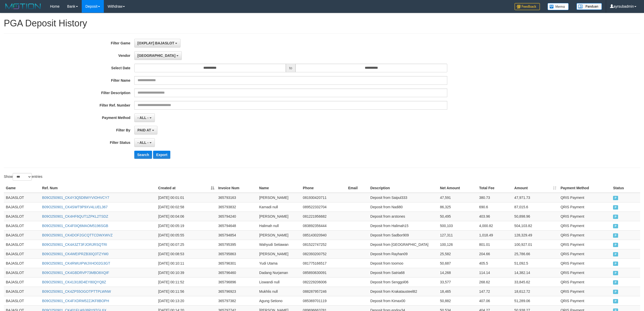 The height and width of the screenshot is (311, 644). What do you see at coordinates (279, 300) in the screenshot?
I see `td: Agung Setiono` at bounding box center [279, 300].